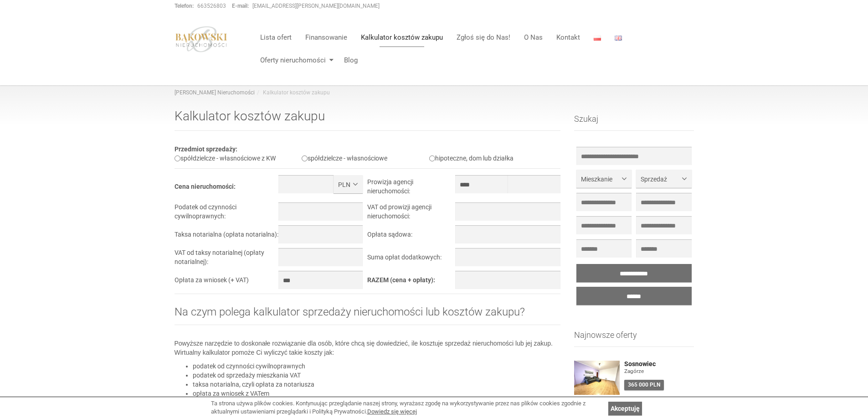  What do you see at coordinates (644, 385) in the screenshot?
I see `div: 365 000 PLN` at bounding box center [644, 385].